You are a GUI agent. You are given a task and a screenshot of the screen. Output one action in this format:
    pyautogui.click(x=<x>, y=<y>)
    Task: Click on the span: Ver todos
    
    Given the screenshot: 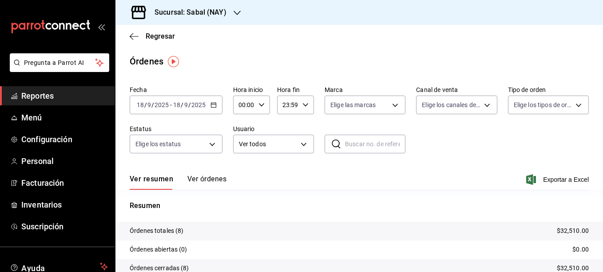 What is the action you would take?
    pyautogui.click(x=268, y=144)
    